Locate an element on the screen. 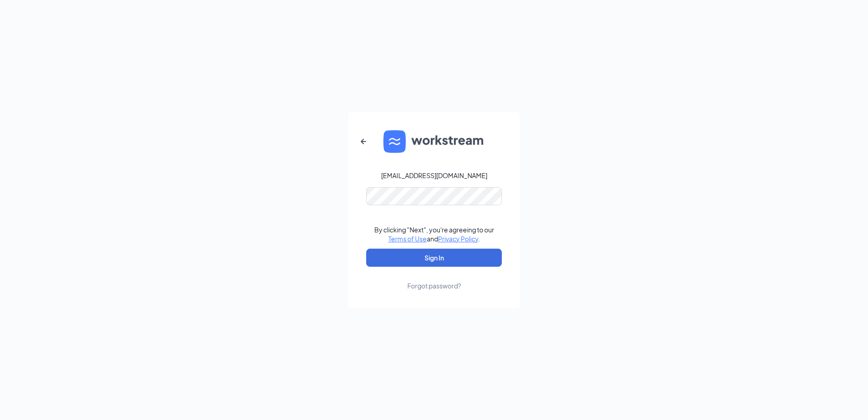 The height and width of the screenshot is (420, 868). svg: ArrowLeftNew is located at coordinates (364, 141).